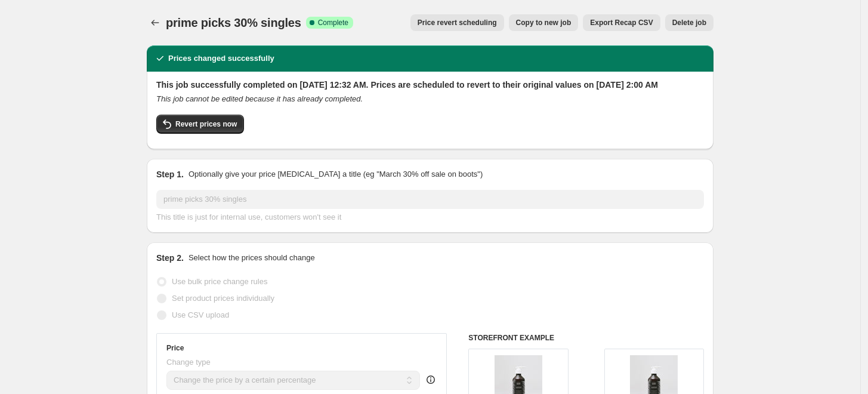  Describe the element at coordinates (222, 58) in the screenshot. I see `h2: Prices changed successfully` at that location.